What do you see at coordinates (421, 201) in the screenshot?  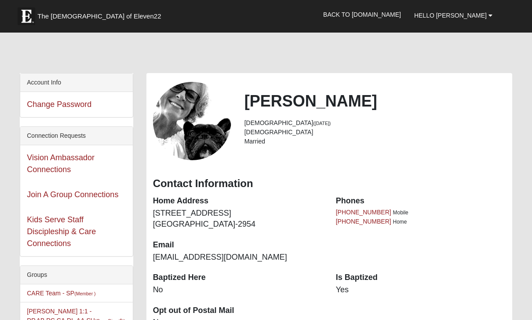 I see `dt: Phones` at bounding box center [421, 201].